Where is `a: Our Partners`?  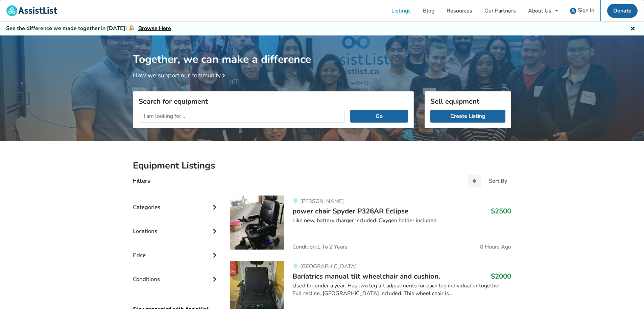 a: Our Partners is located at coordinates (500, 11).